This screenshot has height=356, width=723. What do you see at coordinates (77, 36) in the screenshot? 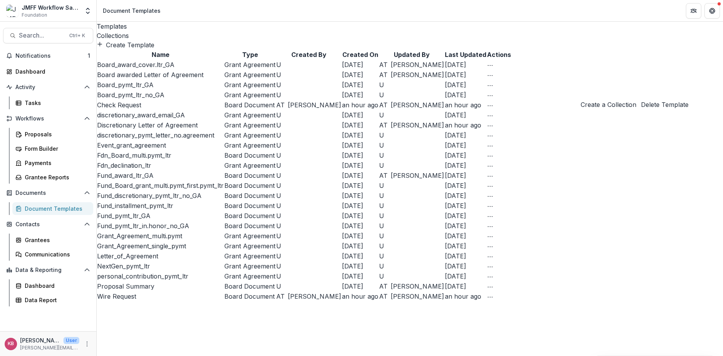
I see `div: Ctrl + K` at bounding box center [77, 36].